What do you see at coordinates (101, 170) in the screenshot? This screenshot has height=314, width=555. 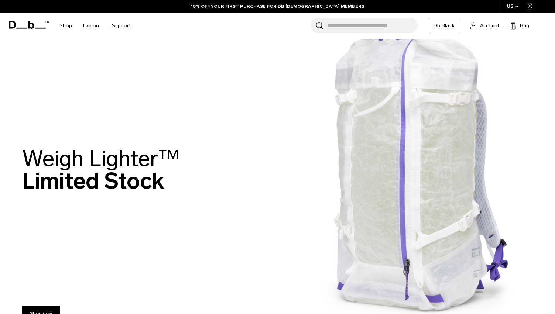 I see `h2: Limited Stock` at bounding box center [101, 170].